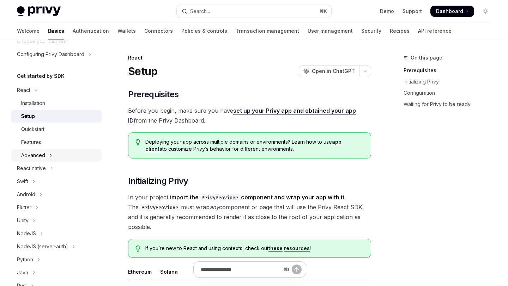 The image size is (508, 286). What do you see at coordinates (56, 103) in the screenshot?
I see `a: Installation` at bounding box center [56, 103].